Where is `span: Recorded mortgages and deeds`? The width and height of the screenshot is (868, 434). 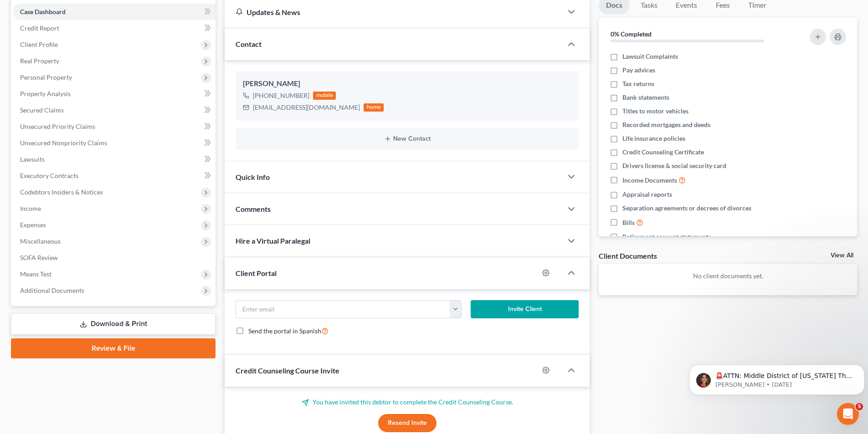 span: Recorded mortgages and deeds is located at coordinates (666, 125).